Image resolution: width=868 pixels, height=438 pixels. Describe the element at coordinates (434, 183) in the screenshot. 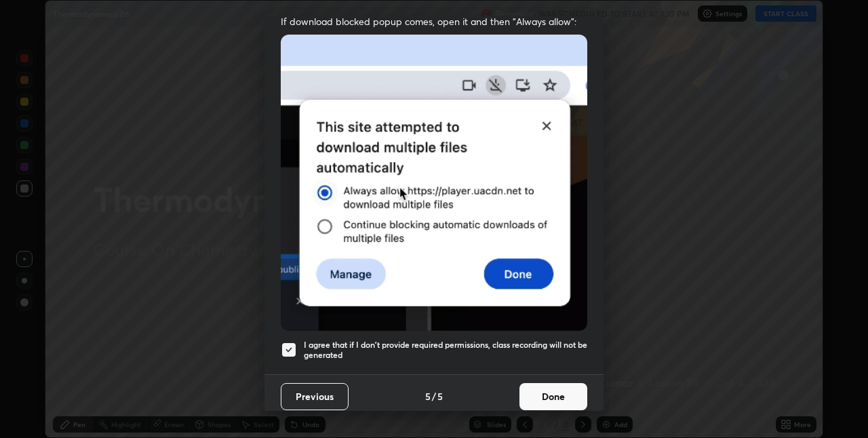

I see `img: downloads-permission-blocked.gif` at that location.